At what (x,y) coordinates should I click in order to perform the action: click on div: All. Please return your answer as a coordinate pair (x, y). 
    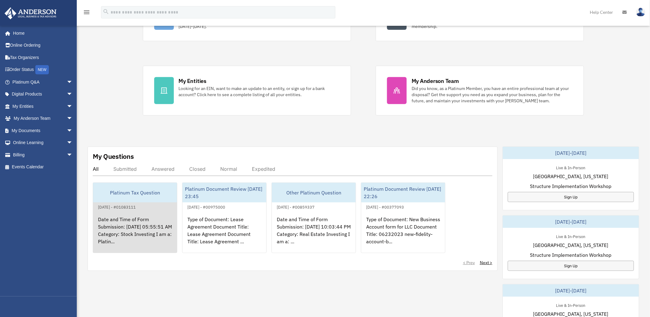
    Looking at the image, I should click on (96, 169).